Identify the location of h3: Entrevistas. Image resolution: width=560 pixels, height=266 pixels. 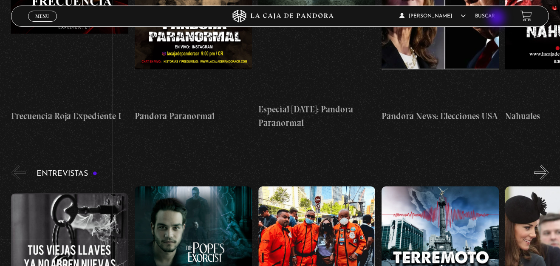
(67, 173).